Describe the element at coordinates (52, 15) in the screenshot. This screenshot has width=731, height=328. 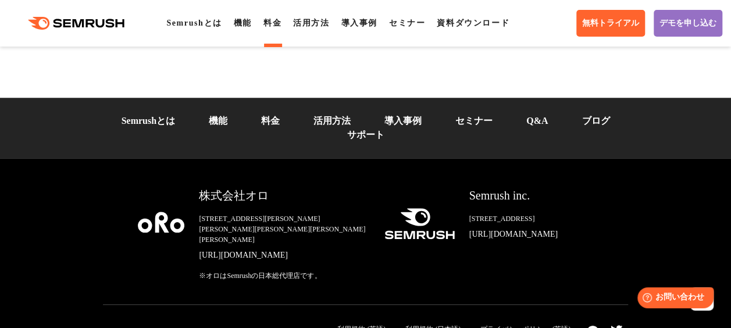
I see `span: お問い合わせ` at that location.